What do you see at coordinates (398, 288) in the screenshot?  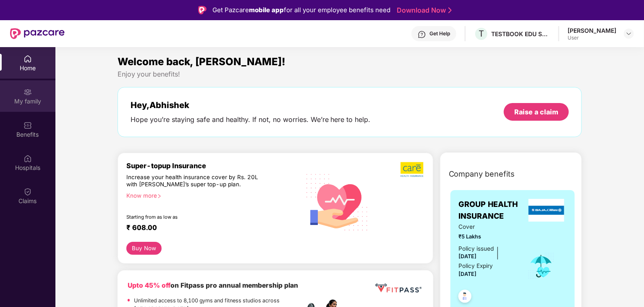 I see `img: fppp.png` at bounding box center [398, 288].